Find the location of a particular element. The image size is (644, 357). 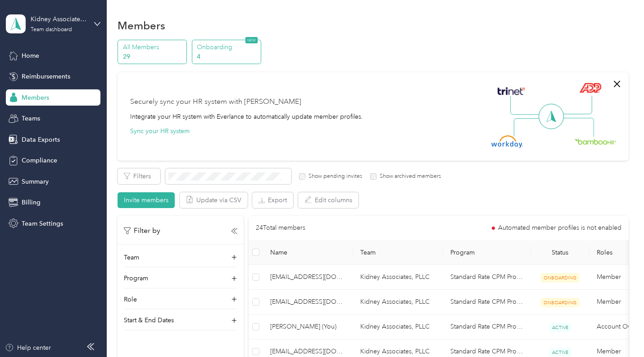

span: Members is located at coordinates (35, 97).